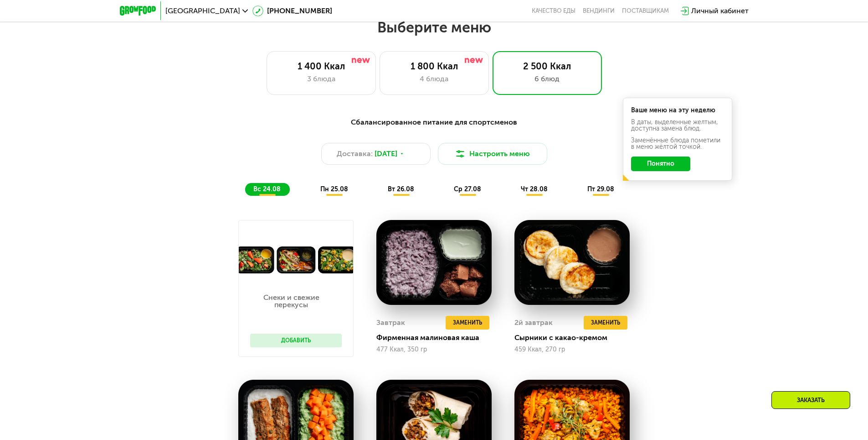 The height and width of the screenshot is (440, 868). What do you see at coordinates (534, 322) in the screenshot?
I see `div: 2й завтрак` at bounding box center [534, 322].